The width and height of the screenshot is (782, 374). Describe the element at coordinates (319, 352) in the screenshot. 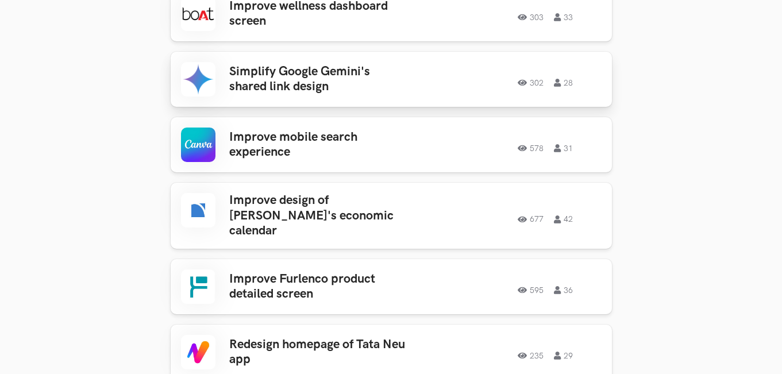

I see `h3: Redesign homepage of Tata Neu app` at that location.